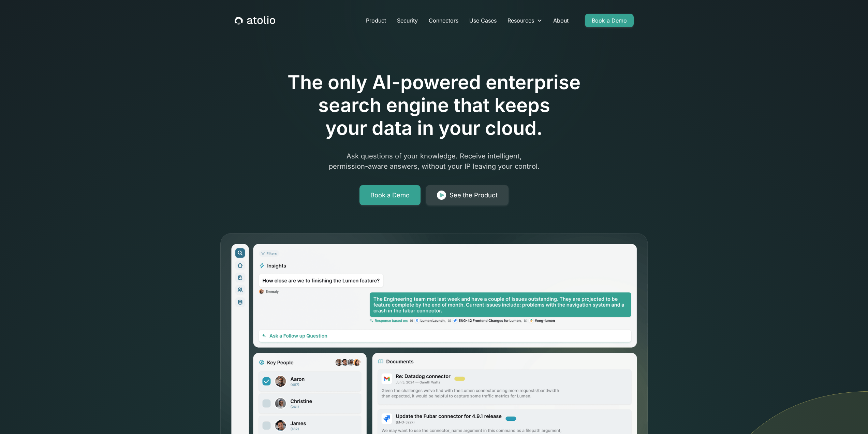 Image resolution: width=868 pixels, height=434 pixels. What do you see at coordinates (467, 195) in the screenshot?
I see `a: See the Product` at bounding box center [467, 195].